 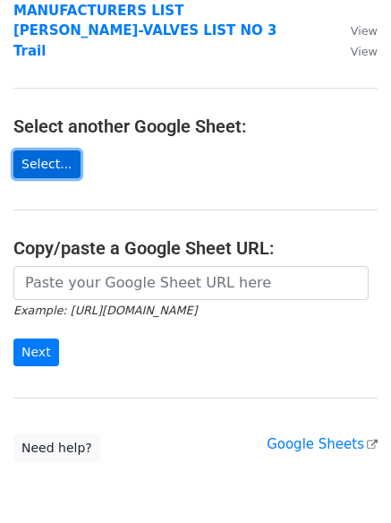 I want to click on a: Need help?, so click(x=56, y=448).